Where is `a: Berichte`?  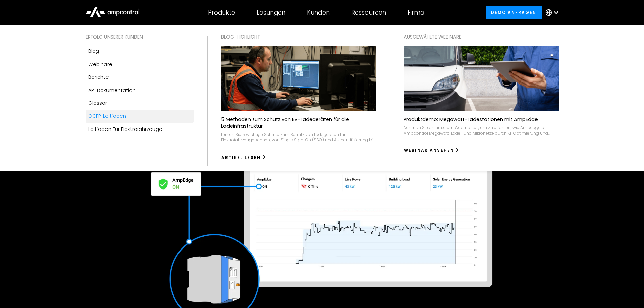
a: Berichte is located at coordinates (139, 77).